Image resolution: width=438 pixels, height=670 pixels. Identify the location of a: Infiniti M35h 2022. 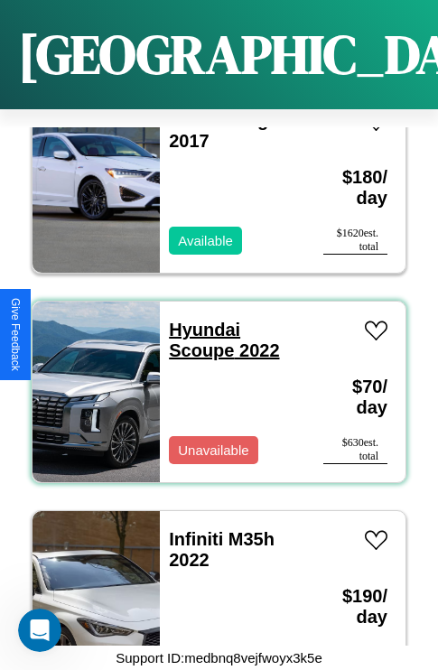
(221, 549).